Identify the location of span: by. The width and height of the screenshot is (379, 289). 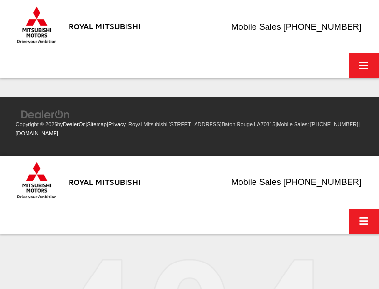
(71, 124).